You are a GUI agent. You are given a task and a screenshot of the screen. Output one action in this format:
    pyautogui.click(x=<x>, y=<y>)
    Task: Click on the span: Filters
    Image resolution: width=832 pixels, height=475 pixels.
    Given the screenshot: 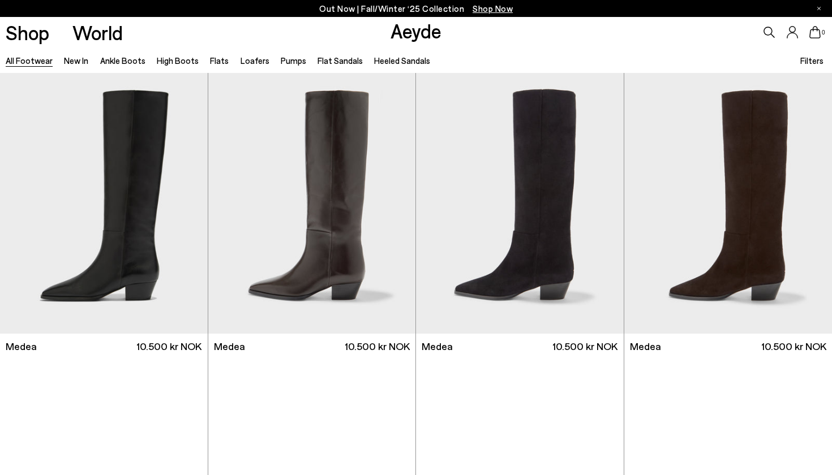 What is the action you would take?
    pyautogui.click(x=812, y=61)
    